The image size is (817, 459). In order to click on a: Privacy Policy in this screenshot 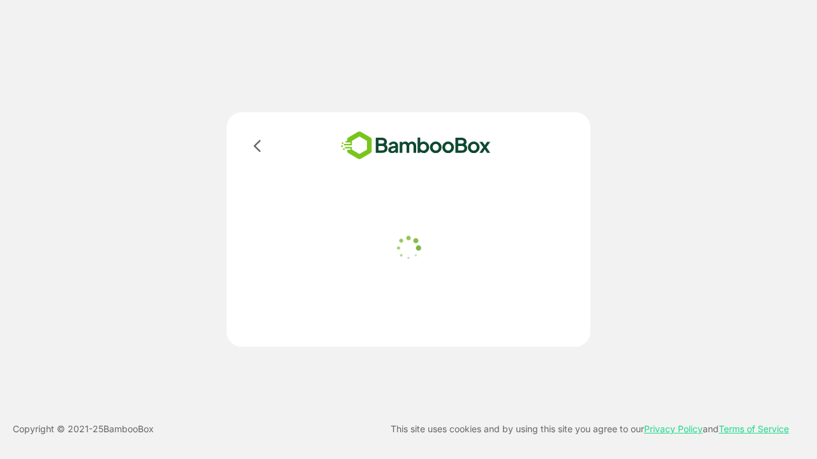, I will do `click(673, 429)`.